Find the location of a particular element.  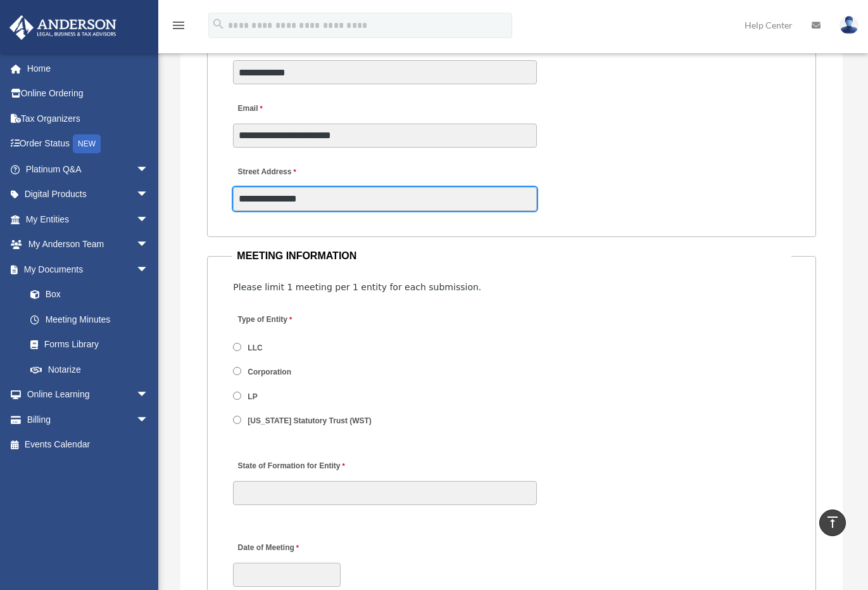

a: My Documentsarrow_drop_down is located at coordinates (88, 269).